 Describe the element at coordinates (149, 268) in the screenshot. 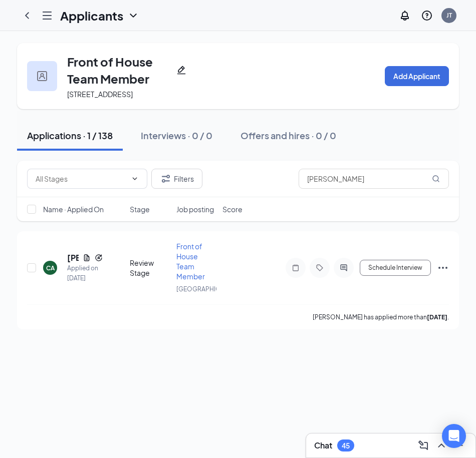

I see `div: Review Stage` at that location.